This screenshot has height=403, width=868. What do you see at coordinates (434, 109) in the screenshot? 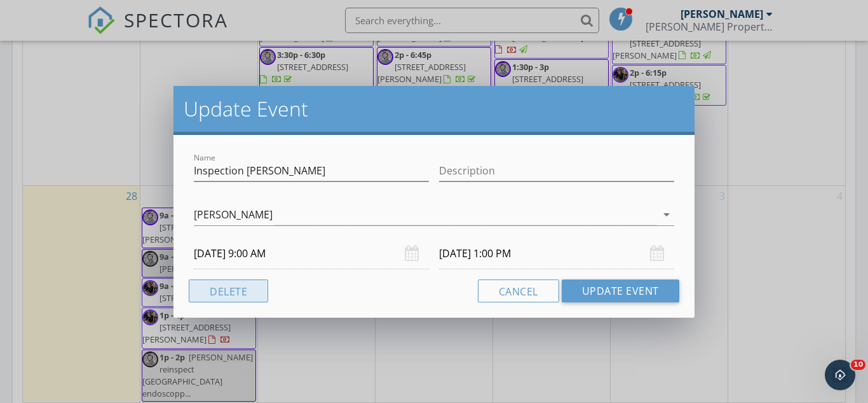
I see `h2: Update Event` at bounding box center [434, 109].